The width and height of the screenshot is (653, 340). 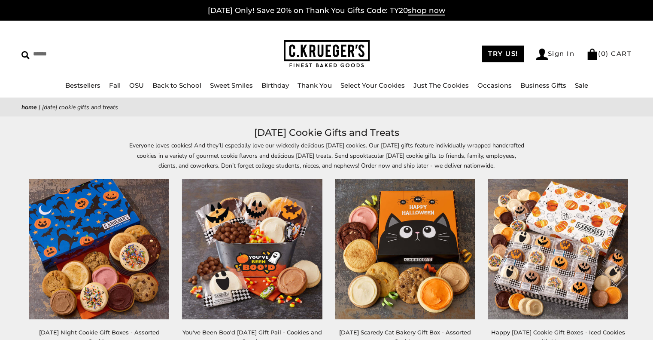 I want to click on img: Search, so click(x=25, y=55).